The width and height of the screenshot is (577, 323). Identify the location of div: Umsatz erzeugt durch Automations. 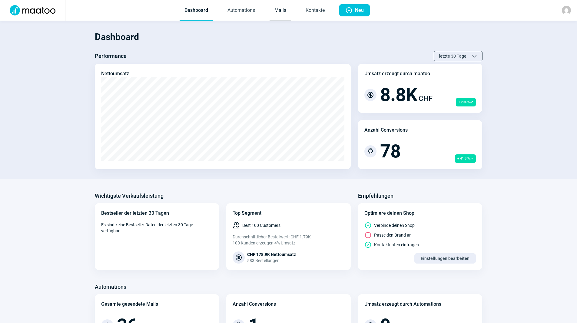
(403, 304).